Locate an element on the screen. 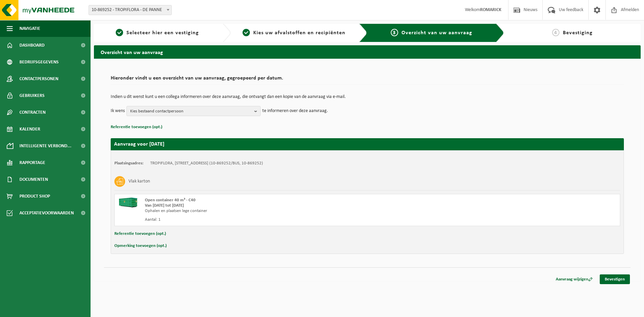 This screenshot has height=317, width=644. span: Acceptatievoorwaarden is located at coordinates (46, 213).